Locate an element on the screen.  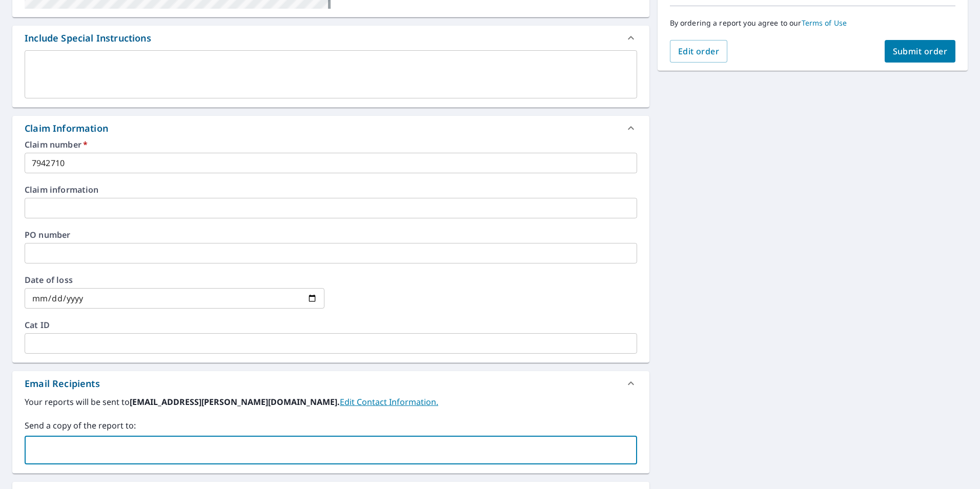
button: Submit order is located at coordinates (919, 51).